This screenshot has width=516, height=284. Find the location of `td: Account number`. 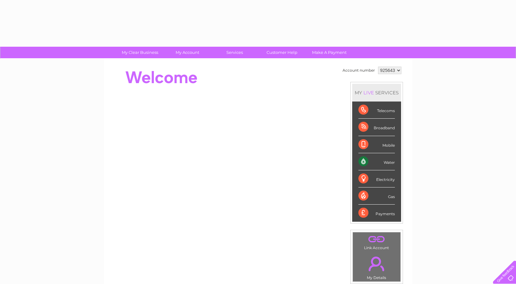

td: Account number is located at coordinates (359, 70).